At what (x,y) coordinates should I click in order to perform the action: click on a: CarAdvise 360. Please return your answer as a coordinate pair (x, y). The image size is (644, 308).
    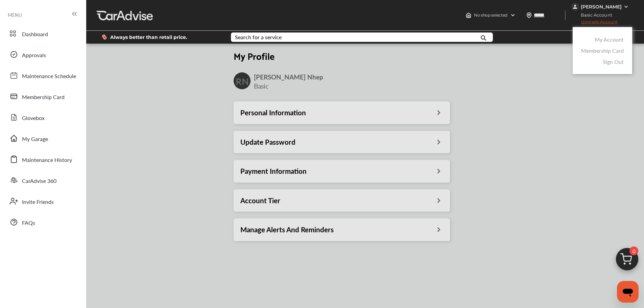
    Looking at the image, I should click on (43, 180).